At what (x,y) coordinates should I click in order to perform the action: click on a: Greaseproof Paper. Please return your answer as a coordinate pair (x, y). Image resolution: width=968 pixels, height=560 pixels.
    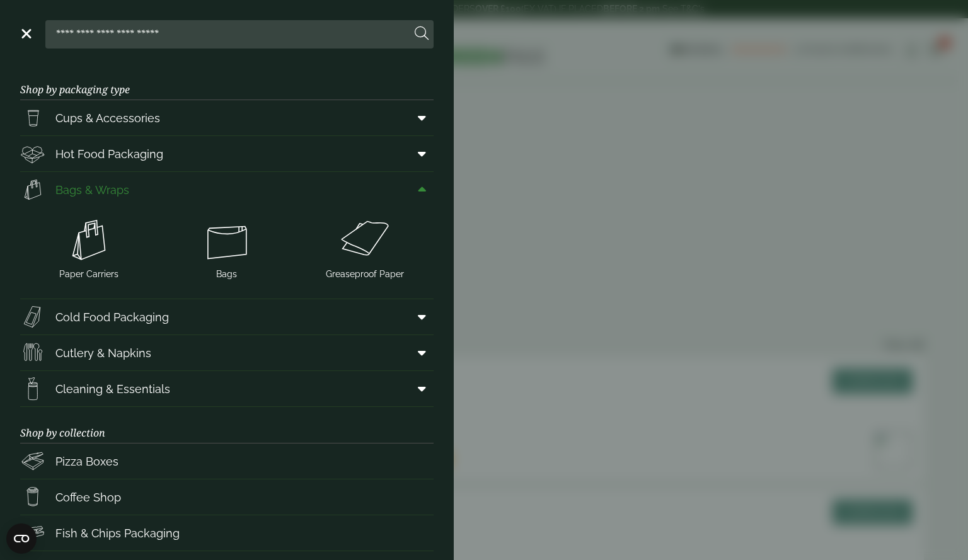
    Looking at the image, I should click on (364, 248).